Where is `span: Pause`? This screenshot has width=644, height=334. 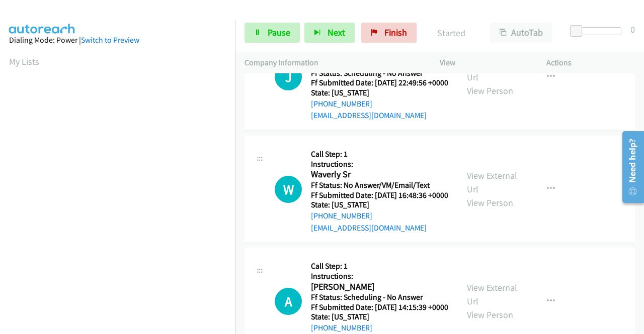
span: Pause is located at coordinates (279, 32).